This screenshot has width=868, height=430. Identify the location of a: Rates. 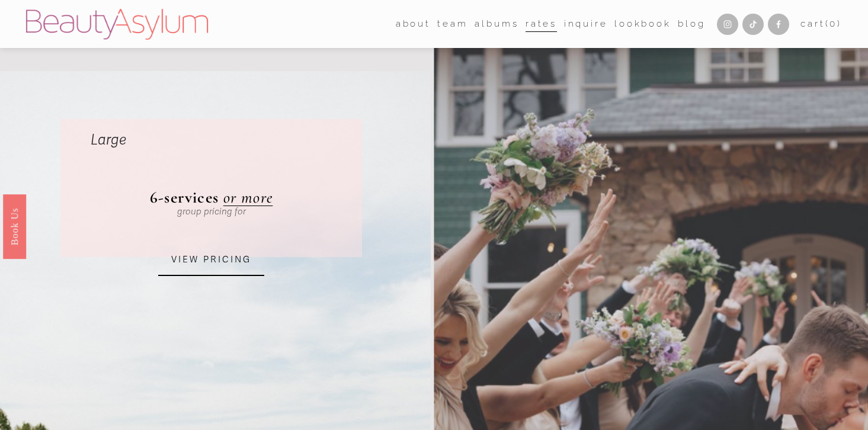
(541, 24).